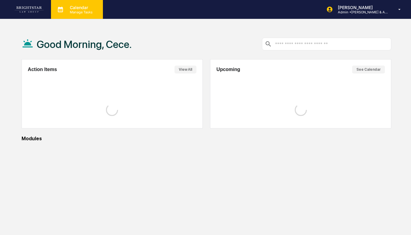 This screenshot has height=235, width=411. I want to click on div: Modules, so click(206, 138).